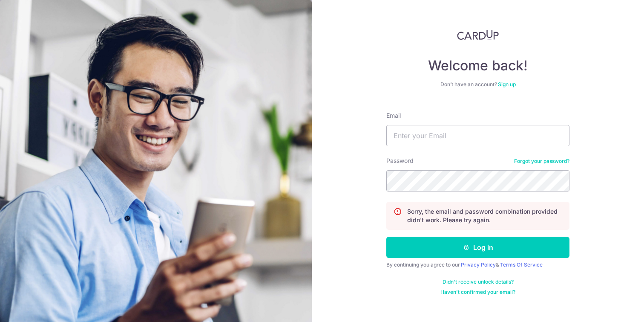 The height and width of the screenshot is (322, 644). What do you see at coordinates (478, 136) in the screenshot?
I see `input: Enter your Email` at bounding box center [478, 136].